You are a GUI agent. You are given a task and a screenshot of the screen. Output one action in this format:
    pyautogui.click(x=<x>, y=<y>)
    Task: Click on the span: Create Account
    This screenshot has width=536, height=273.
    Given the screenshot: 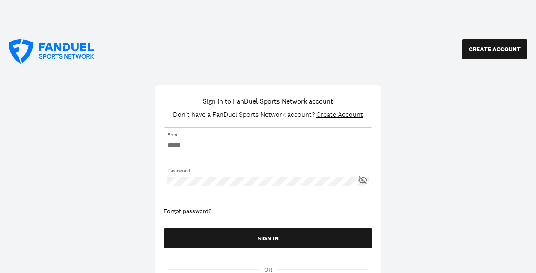 What is the action you would take?
    pyautogui.click(x=340, y=114)
    